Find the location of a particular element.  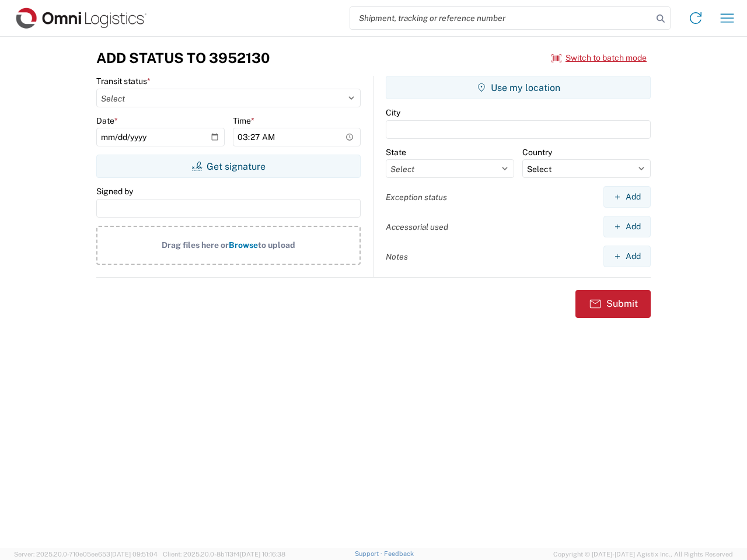

a: Feedback is located at coordinates (399, 554).